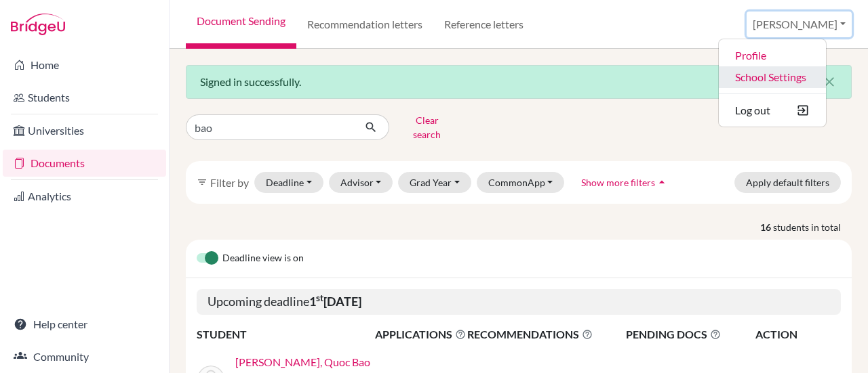 The width and height of the screenshot is (868, 373). I want to click on i: filter_list, so click(202, 182).